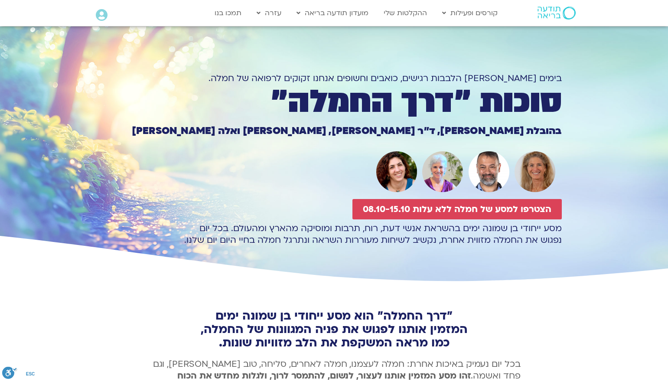 The width and height of the screenshot is (668, 382). I want to click on h2: "דרך החמלה" הוא מסע ייחודי בן שמונה ימים המזמין אותנו לפגוש את פניה המגוונות של החמלה, כמו מראה ה..., so click(334, 329).